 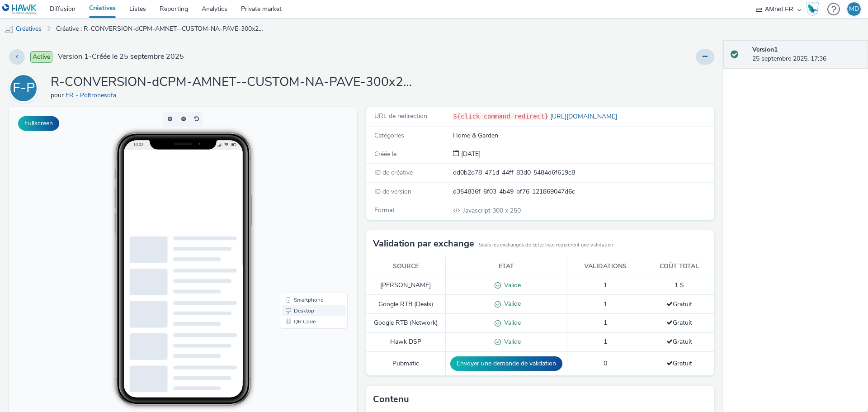 What do you see at coordinates (92, 95) in the screenshot?
I see `a: FR - Poltronesofa` at bounding box center [92, 95].